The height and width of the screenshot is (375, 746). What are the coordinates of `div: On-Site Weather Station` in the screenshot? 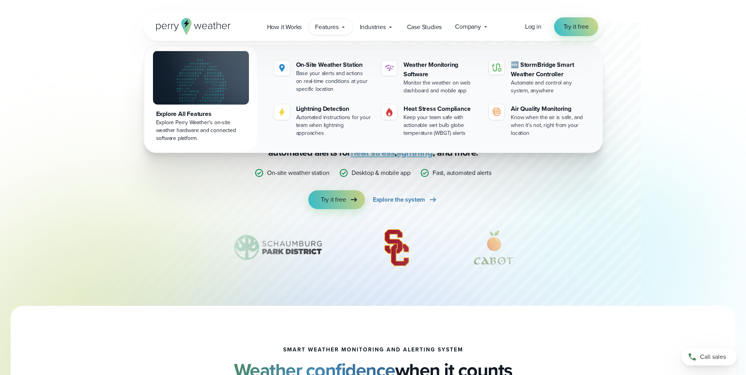 It's located at (334, 65).